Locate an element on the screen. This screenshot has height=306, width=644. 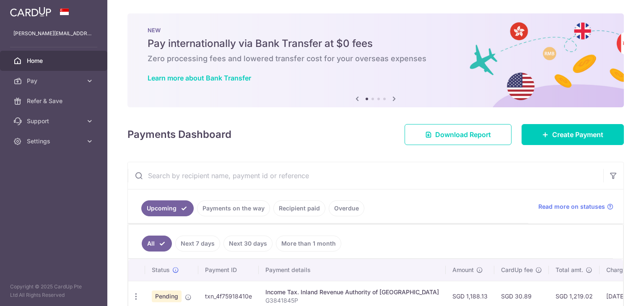
a: Read more on statuses is located at coordinates (576, 207).